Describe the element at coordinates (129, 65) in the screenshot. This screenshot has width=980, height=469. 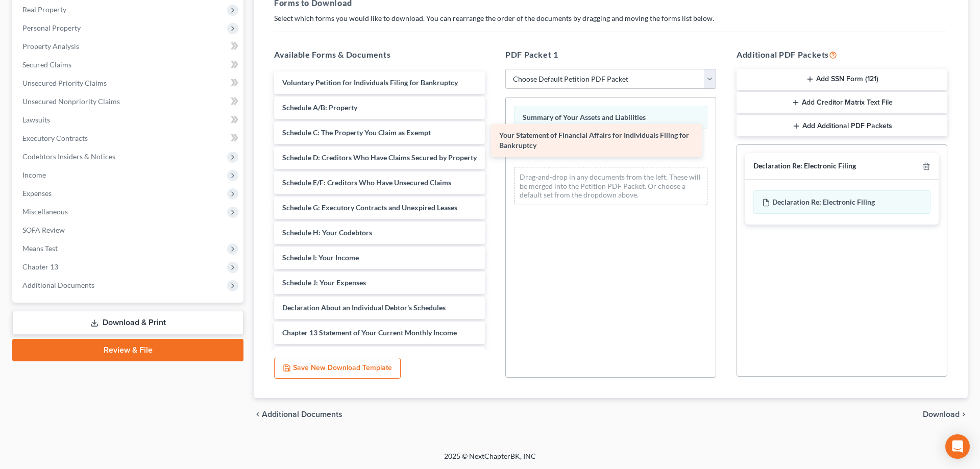
I see `a: Secured Claims` at that location.